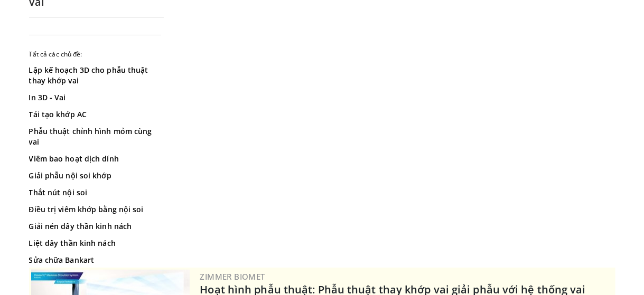 Image resolution: width=644 pixels, height=295 pixels. What do you see at coordinates (72, 243) in the screenshot?
I see `font: Liệt dây thần kinh nách` at bounding box center [72, 243].